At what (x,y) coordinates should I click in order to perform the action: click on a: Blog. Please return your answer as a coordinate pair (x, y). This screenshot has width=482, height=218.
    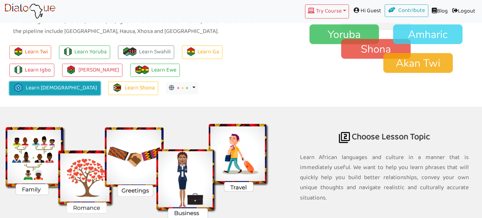
    Looking at the image, I should click on (439, 11).